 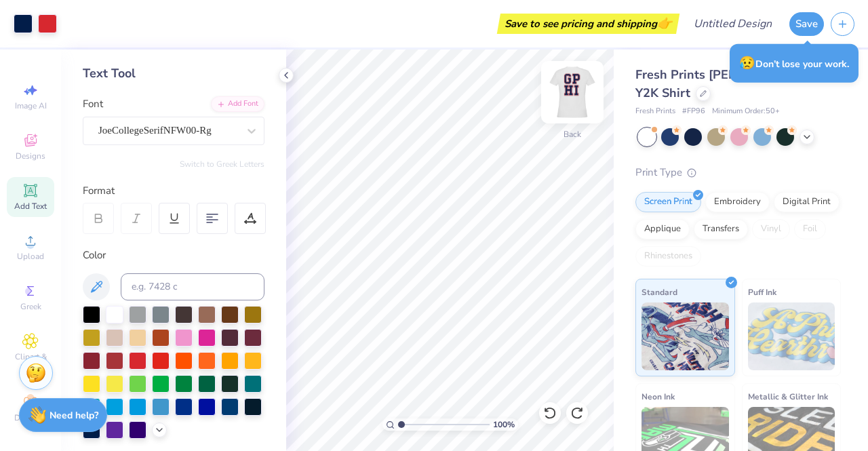 I want to click on div: Vinyl, so click(x=771, y=229).